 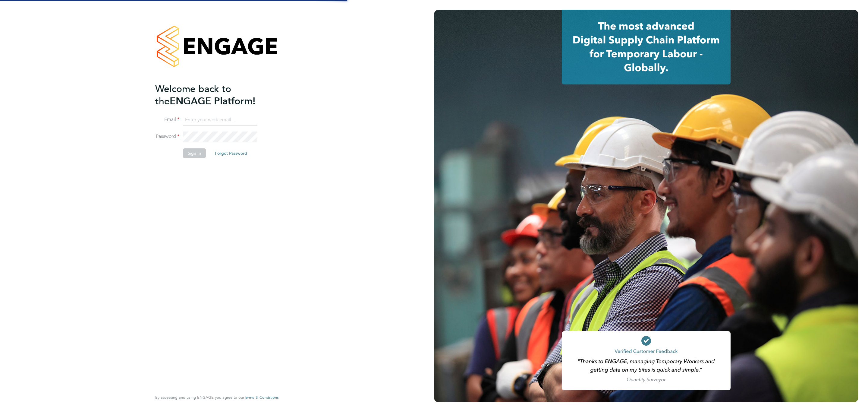 I want to click on span: By accessing and using ENGAGE you agree to our, so click(x=217, y=397).